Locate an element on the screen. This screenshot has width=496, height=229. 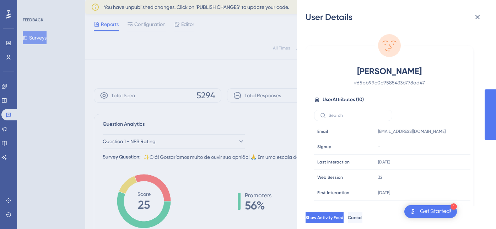
span: Signup is located at coordinates (324, 146).